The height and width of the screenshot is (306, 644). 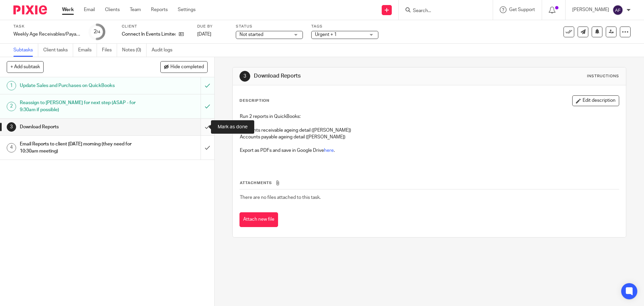 I want to click on small: /4, so click(x=98, y=32).